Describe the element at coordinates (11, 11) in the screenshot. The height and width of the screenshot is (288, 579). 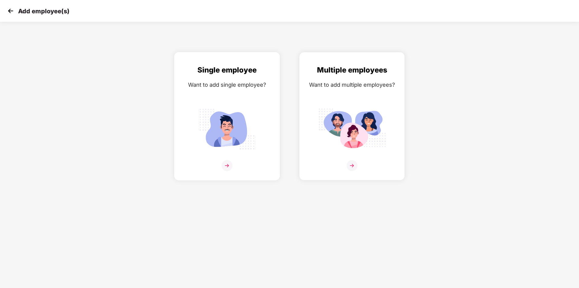
I see `img: svg+xml;base64,PHN2ZyB4bWxucz0iaHR0cDovL3d3dy53My5vcmcvMjAwMC9zdmciIHdpZHRoPSIzMCIgaGVpZ2h0PSIzMC...` at that location.